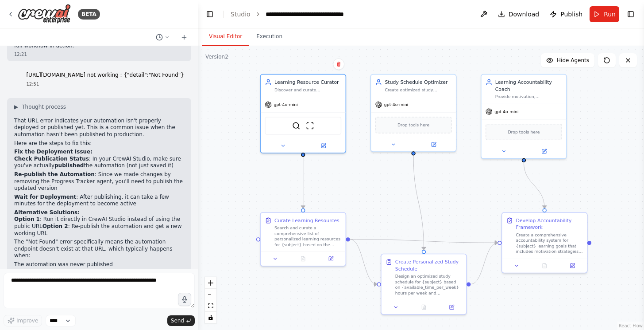 The height and width of the screenshot is (330, 644). What do you see at coordinates (418, 83) in the screenshot?
I see `div: Study Schedule Optimizer` at bounding box center [418, 83].